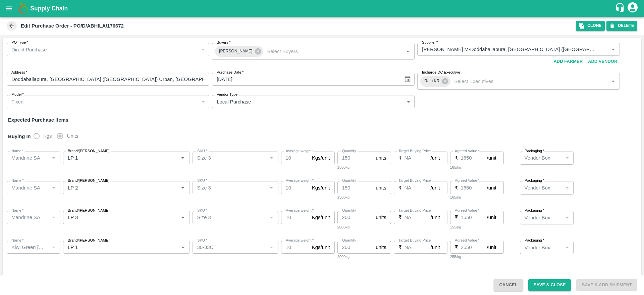 This screenshot has width=644, height=295. What do you see at coordinates (508, 285) in the screenshot?
I see `button: Cancel` at bounding box center [508, 285].